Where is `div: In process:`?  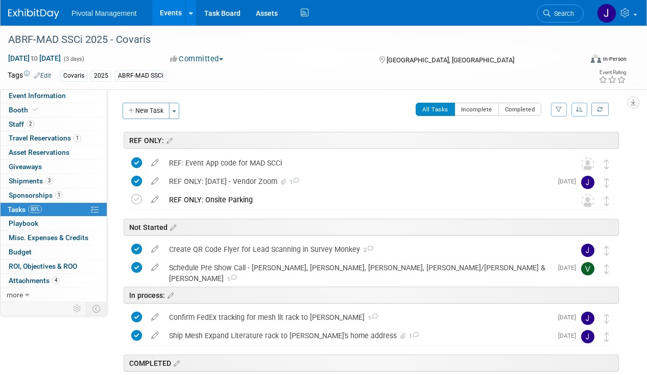
div: In process: is located at coordinates (371, 295).